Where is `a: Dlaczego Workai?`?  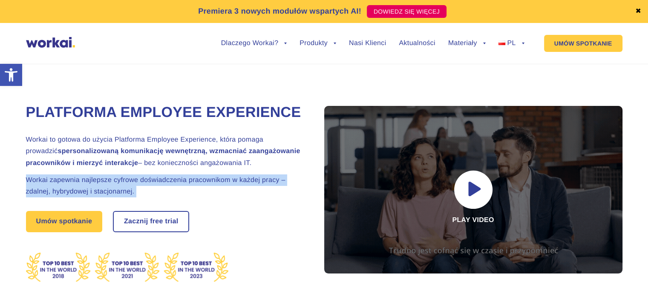
a: Dlaczego Workai? is located at coordinates (254, 43).